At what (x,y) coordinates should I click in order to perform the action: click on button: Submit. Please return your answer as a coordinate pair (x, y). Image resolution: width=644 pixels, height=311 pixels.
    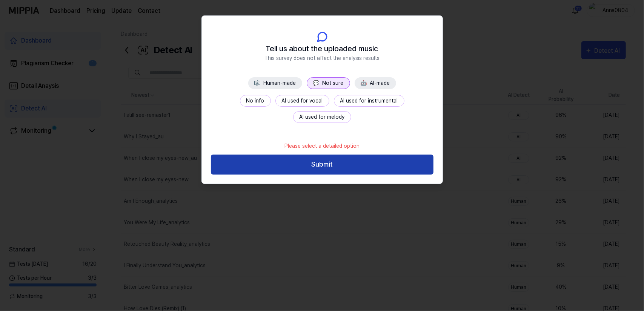
    Looking at the image, I should click on (322, 165).